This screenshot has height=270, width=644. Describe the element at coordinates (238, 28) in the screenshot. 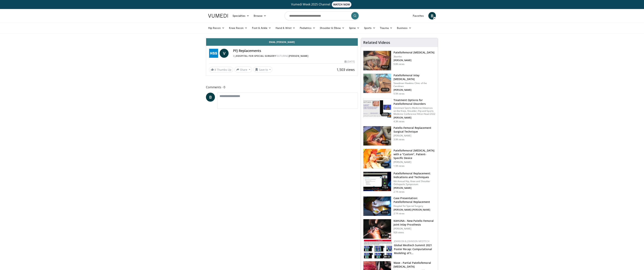

I see `a: Knee Recon` at that location.